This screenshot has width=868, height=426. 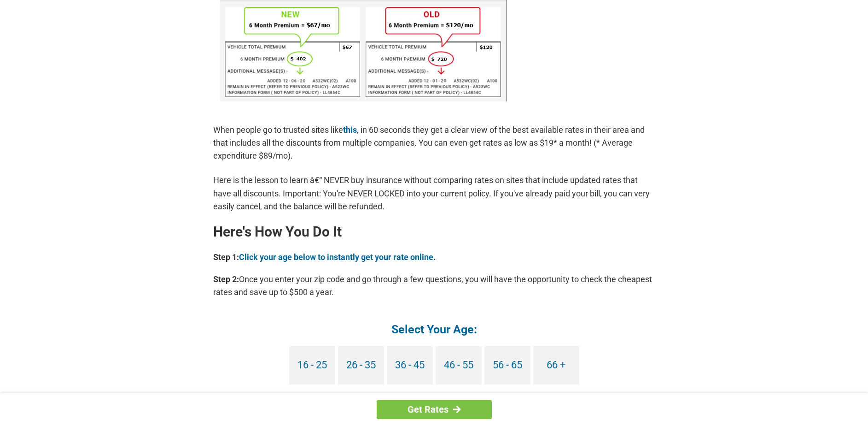 What do you see at coordinates (434, 232) in the screenshot?
I see `h2: Here's How You Do It` at bounding box center [434, 232].